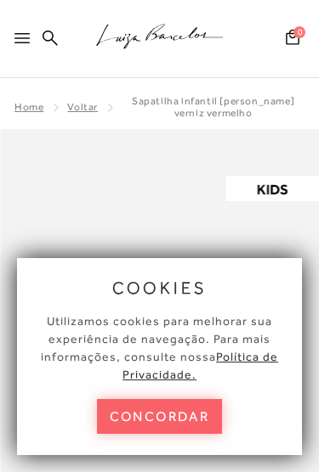 The height and width of the screenshot is (472, 319). I want to click on span: 0, so click(299, 32).